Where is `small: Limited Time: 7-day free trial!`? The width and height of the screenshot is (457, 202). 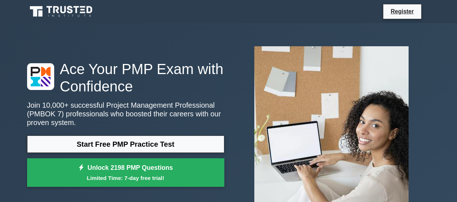 small: Limited Time: 7-day free trial! is located at coordinates (126, 178).